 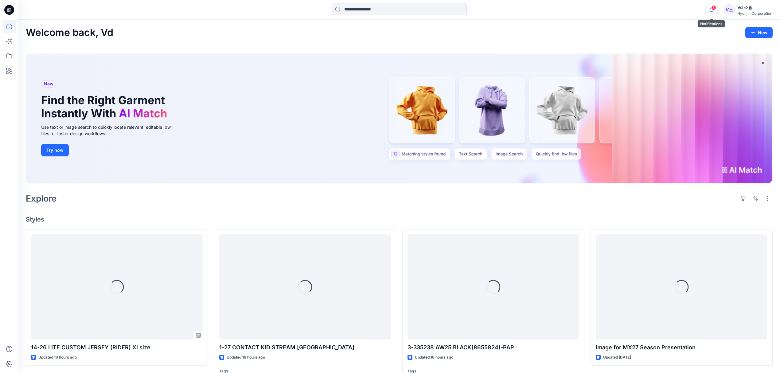 What do you see at coordinates (729, 10) in the screenshot?
I see `div: V소` at bounding box center [729, 10].